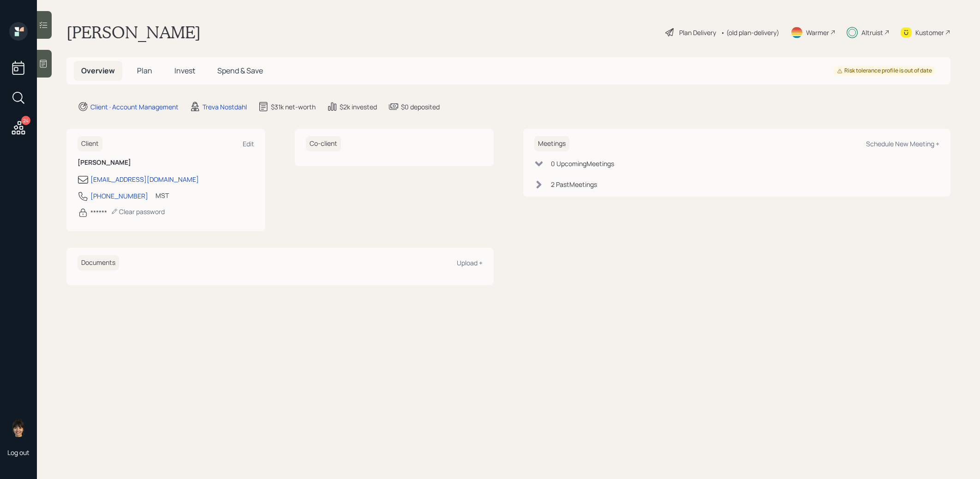 This screenshot has height=479, width=980. I want to click on div: $0 deposited, so click(420, 107).